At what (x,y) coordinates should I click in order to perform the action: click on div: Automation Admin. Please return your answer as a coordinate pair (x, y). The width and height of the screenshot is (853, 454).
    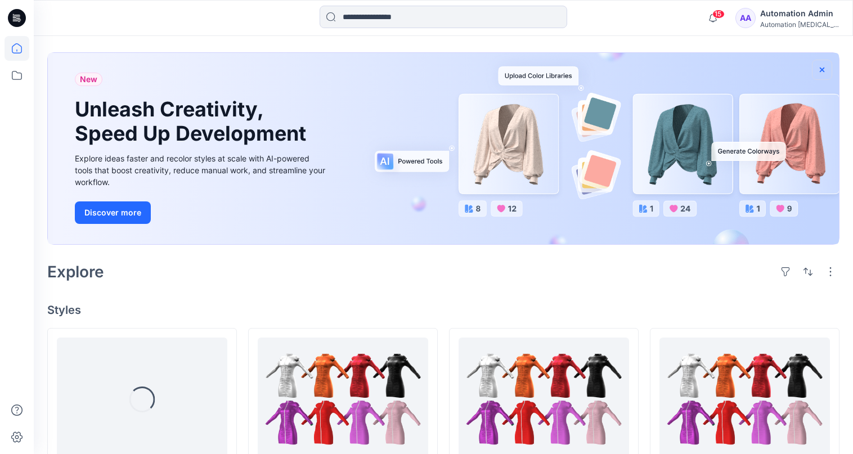
    Looking at the image, I should click on (800, 14).